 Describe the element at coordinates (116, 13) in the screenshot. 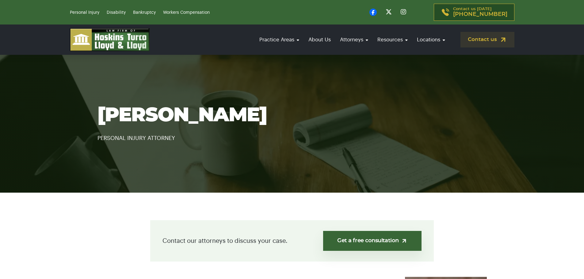

I see `a: Disability` at that location.